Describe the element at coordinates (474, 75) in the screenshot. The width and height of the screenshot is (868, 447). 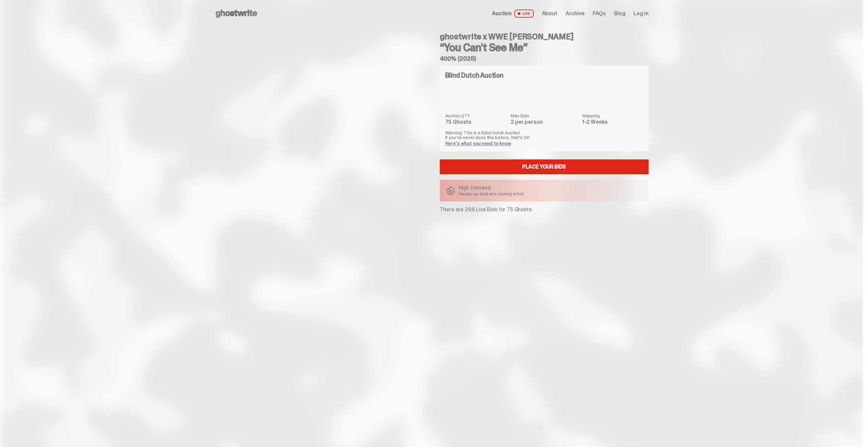
I see `h4: Blind Dutch Auction` at that location.